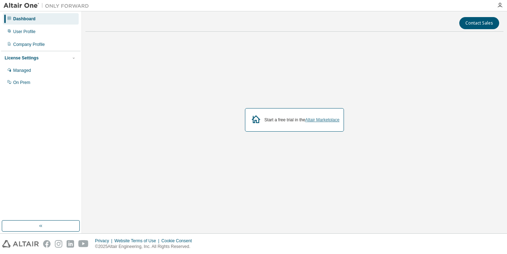  What do you see at coordinates (47, 244) in the screenshot?
I see `img: facebook.svg` at bounding box center [47, 244].